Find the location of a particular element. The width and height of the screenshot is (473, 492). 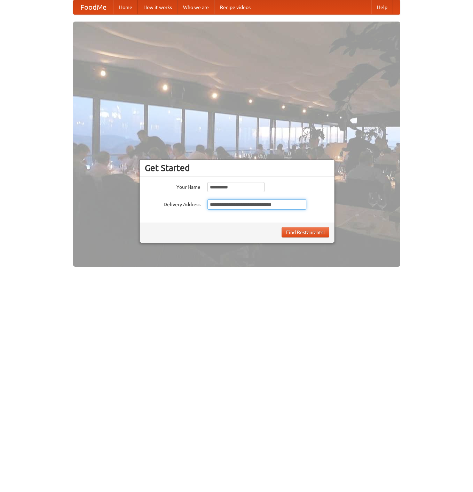

label: Delivery Address is located at coordinates (173, 204).